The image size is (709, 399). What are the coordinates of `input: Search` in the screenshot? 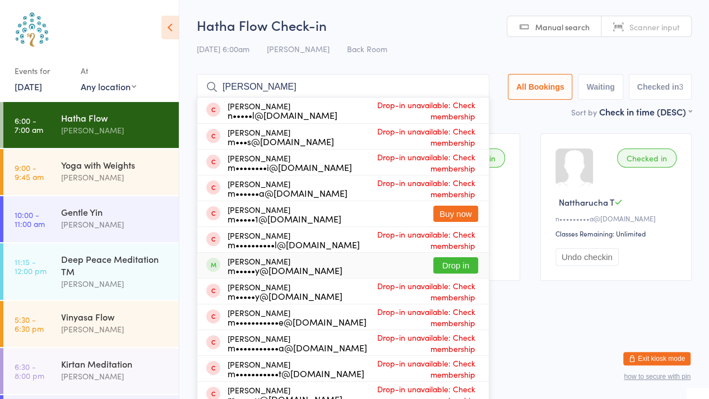 It's located at (343, 87).